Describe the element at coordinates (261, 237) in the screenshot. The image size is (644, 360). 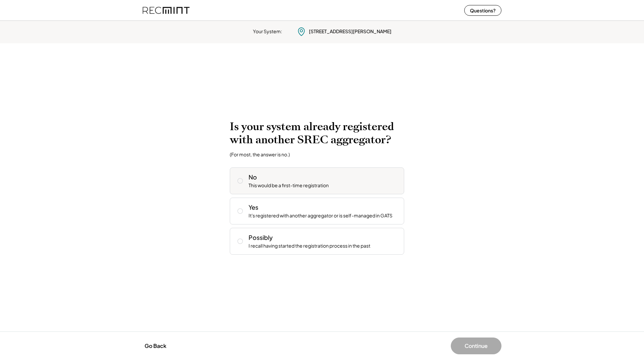
I see `div: Possibly` at that location.